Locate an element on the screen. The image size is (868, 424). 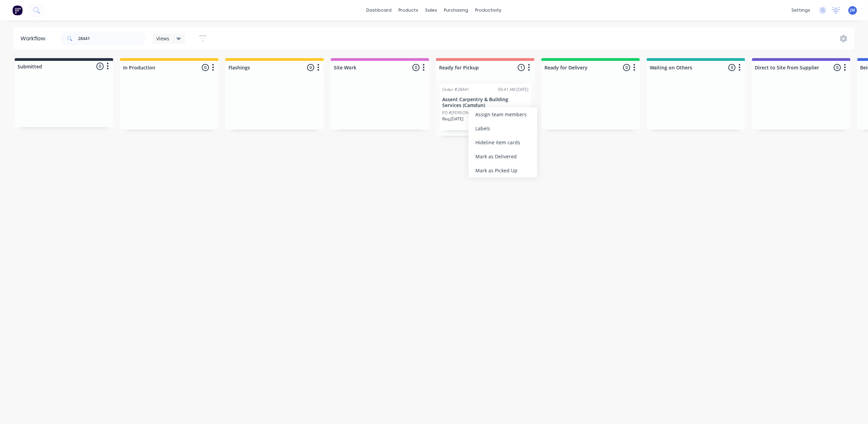
div: Mark as Delivered is located at coordinates (502, 156).